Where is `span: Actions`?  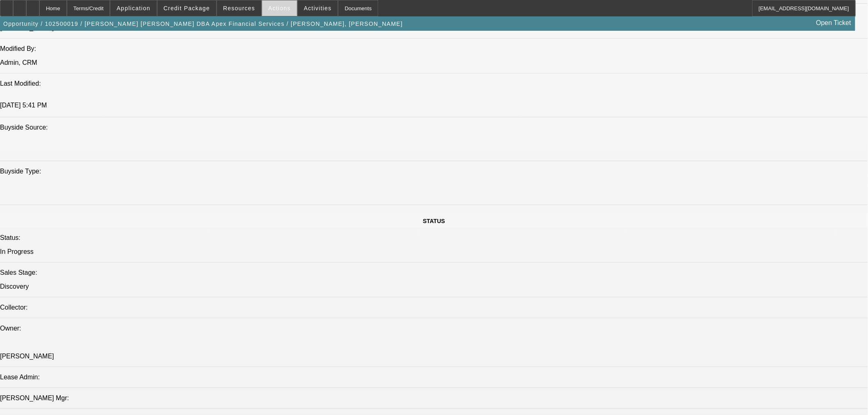
span: Actions is located at coordinates (279, 8).